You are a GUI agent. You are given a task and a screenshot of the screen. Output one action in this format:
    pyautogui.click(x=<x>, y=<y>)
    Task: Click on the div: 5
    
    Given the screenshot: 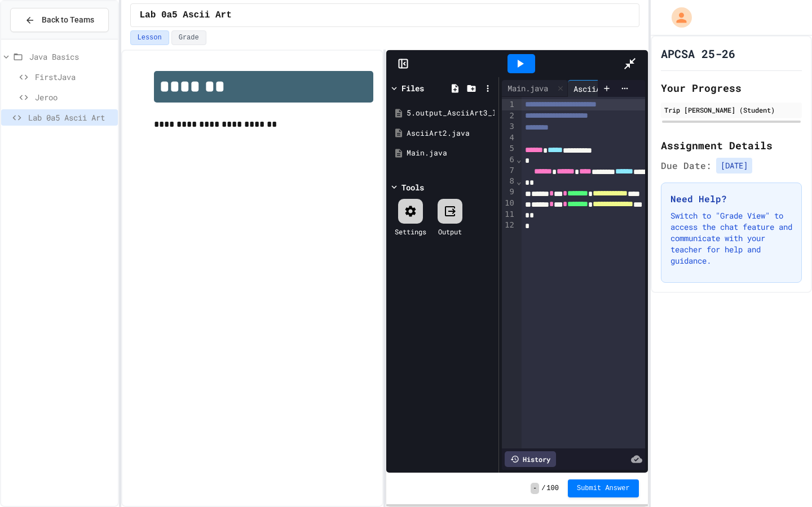 What is the action you would take?
    pyautogui.click(x=509, y=149)
    